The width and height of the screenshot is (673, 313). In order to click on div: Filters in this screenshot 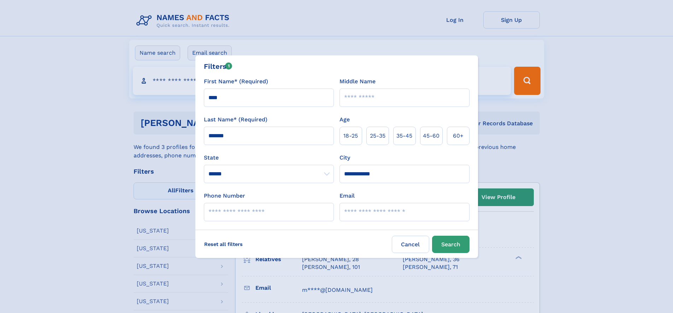, I will do `click(218, 66)`.